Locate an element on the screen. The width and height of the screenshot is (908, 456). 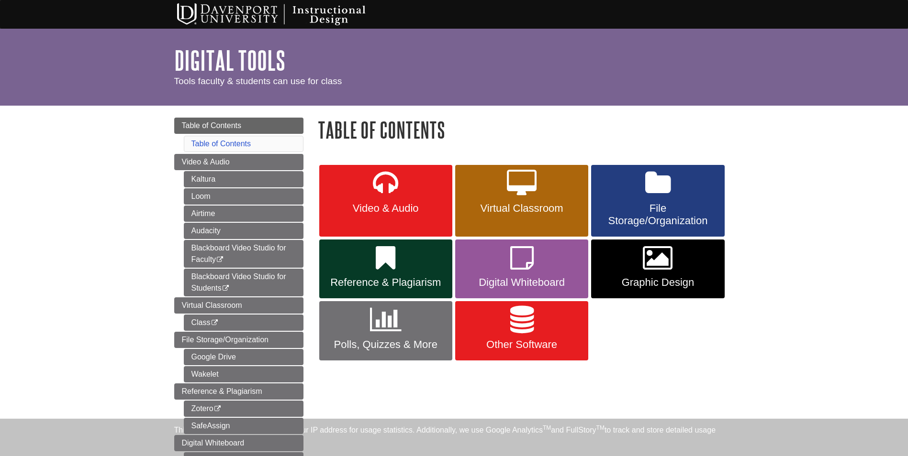
span: Graphic Design is located at coordinates (657, 283).